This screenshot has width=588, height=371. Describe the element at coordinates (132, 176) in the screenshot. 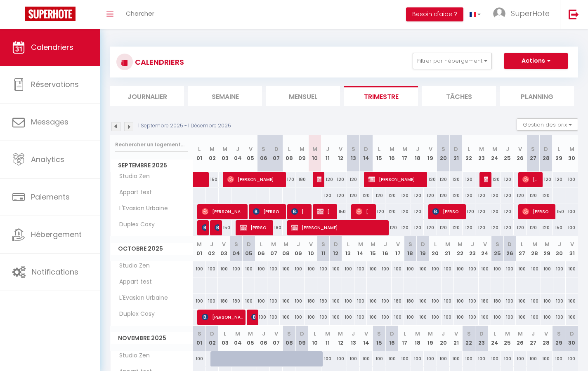

I see `span: Studio Zen` at that location.